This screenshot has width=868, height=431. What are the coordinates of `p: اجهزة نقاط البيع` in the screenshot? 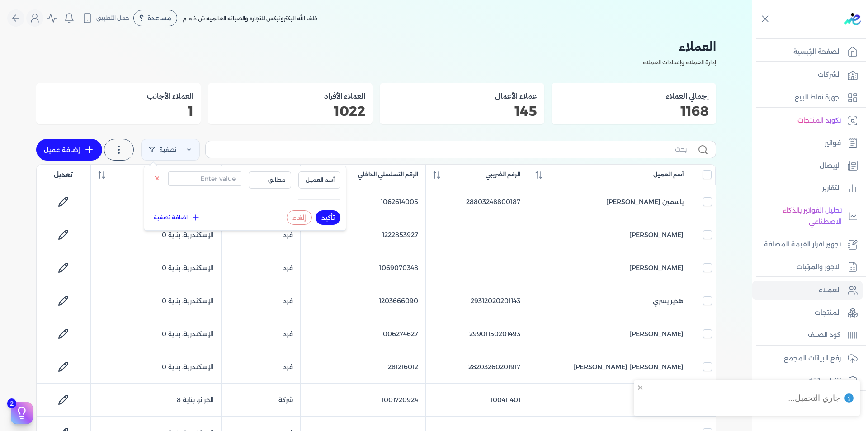 It's located at (818, 98).